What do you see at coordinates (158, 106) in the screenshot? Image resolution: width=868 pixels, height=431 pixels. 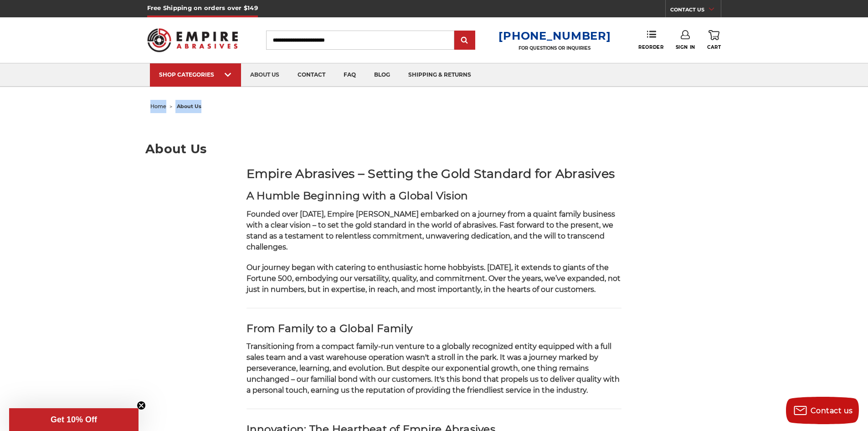 I see `a: home` at bounding box center [158, 106].